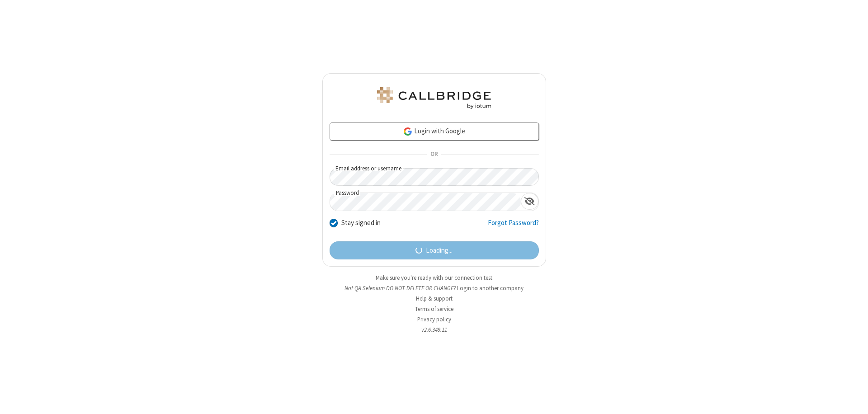 The image size is (868, 414). What do you see at coordinates (434, 319) in the screenshot?
I see `a: Privacy policy` at bounding box center [434, 319].